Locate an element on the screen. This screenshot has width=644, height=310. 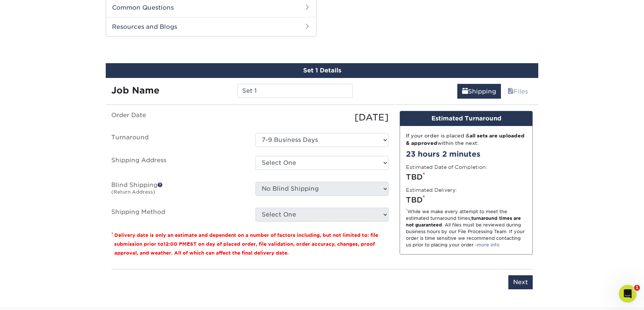
div: While we make every attempt to meet the estimated turnaround times; . All files must be reviewed ... is located at coordinates (466, 228).